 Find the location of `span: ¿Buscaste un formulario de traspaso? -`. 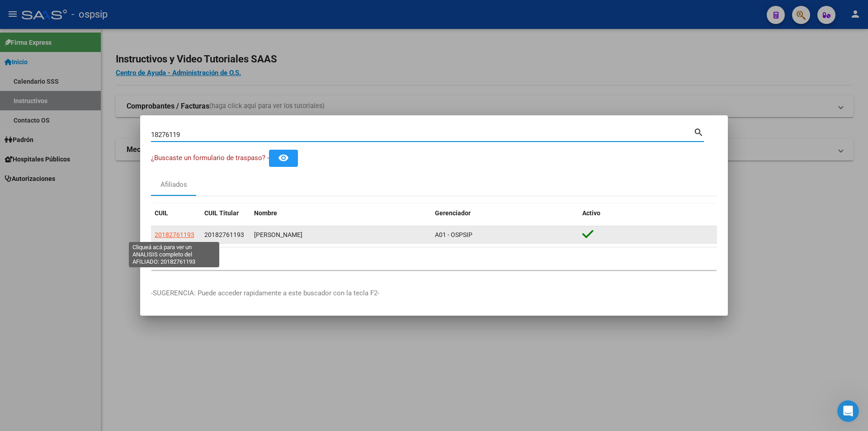

span: ¿Buscaste un formulario de traspaso? - is located at coordinates (210, 158).